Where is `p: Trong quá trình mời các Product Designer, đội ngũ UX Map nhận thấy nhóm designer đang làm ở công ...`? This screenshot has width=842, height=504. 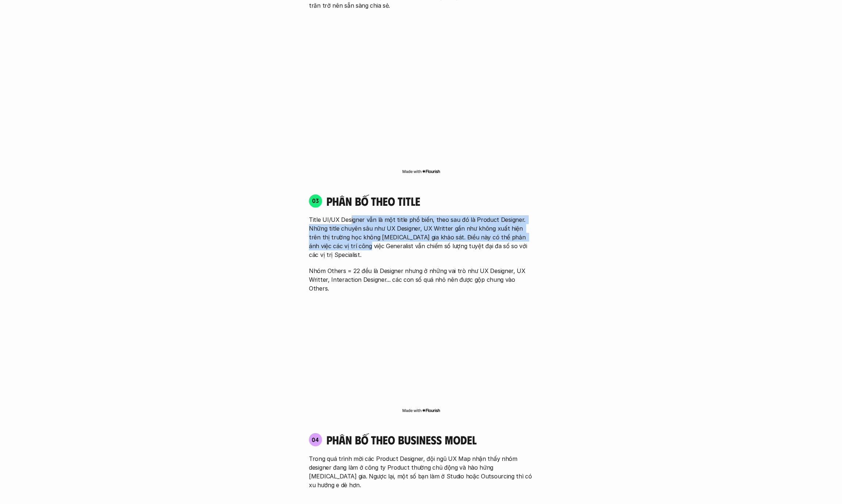
p: Trong quá trình mời các Product Designer, đội ngũ UX Map nhận thấy nhóm designer đang làm ở công ... is located at coordinates (421, 472).